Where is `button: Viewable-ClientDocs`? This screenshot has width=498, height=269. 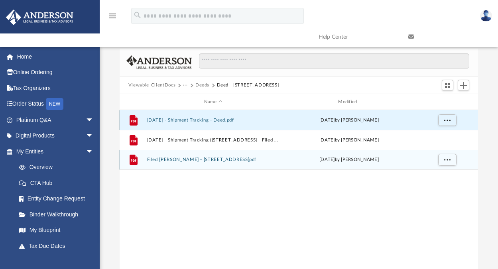 button: Viewable-ClientDocs is located at coordinates (152, 85).